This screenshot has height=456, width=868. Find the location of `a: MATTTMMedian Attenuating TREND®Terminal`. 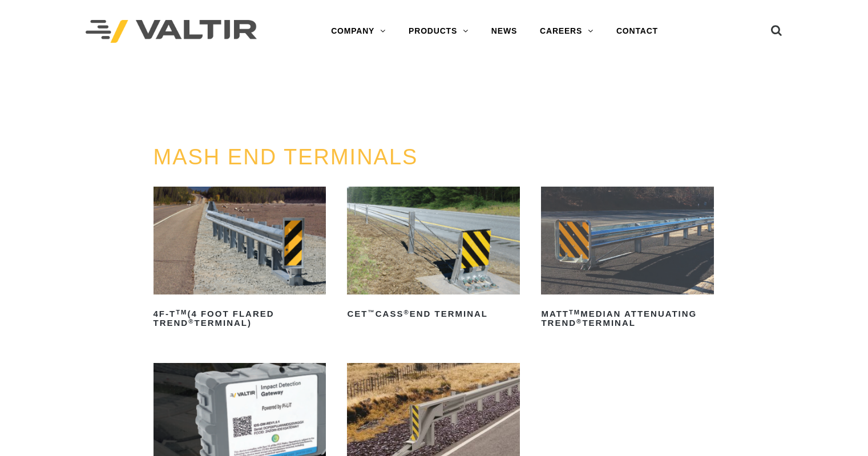

a: MATTTMMedian Attenuating TREND®Terminal is located at coordinates (627, 259).